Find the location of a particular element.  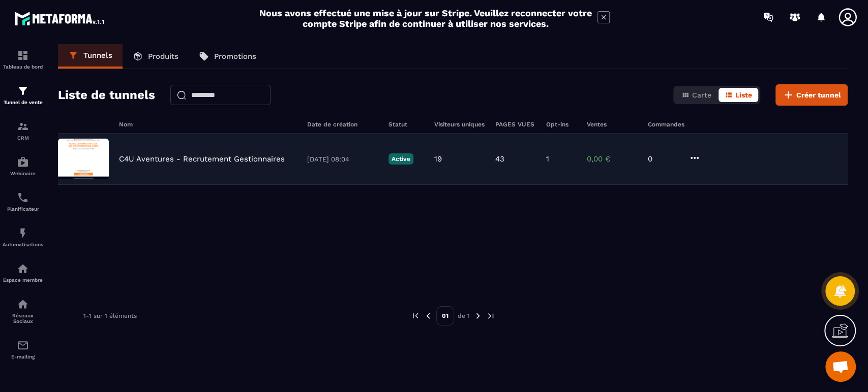

h6: Statut is located at coordinates (406, 125).